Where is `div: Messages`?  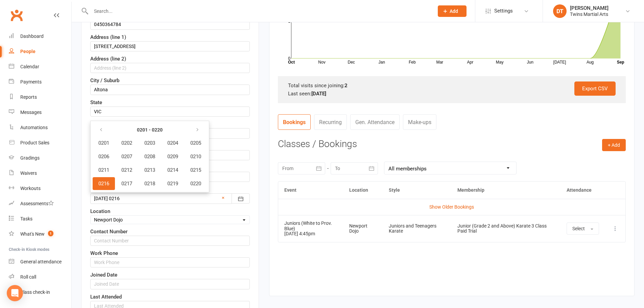
div: Messages is located at coordinates (30, 113).